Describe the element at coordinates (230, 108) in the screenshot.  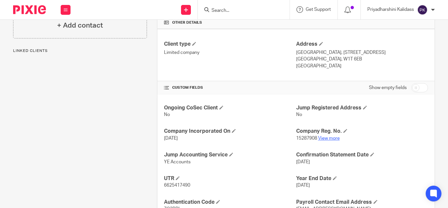
I see `h4: Ongoing CoSec Client` at that location.